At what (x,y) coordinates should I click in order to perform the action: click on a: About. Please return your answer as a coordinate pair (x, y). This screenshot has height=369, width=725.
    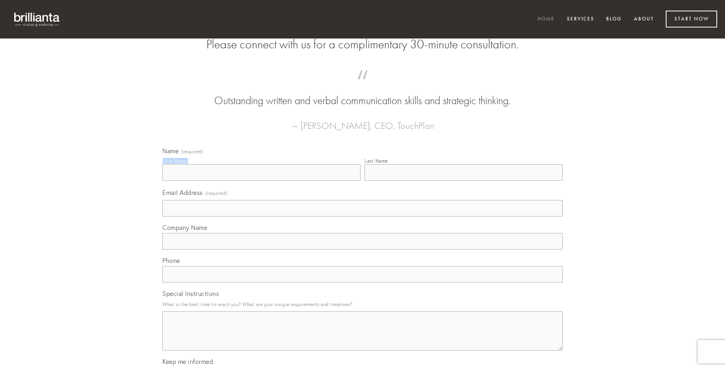
    Looking at the image, I should click on (644, 19).